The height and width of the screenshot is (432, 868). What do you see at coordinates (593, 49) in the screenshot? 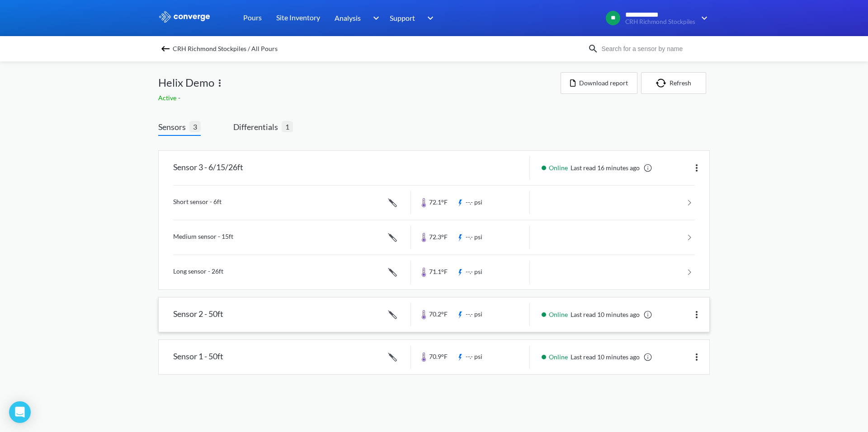
I see `img: icon-search.svg` at bounding box center [593, 49].